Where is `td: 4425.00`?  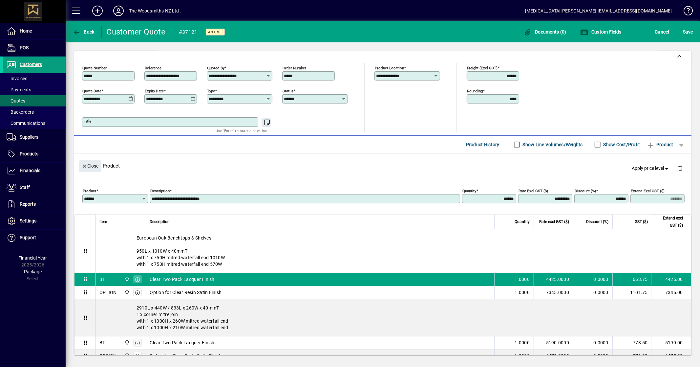 td: 4425.00 is located at coordinates (672, 279).